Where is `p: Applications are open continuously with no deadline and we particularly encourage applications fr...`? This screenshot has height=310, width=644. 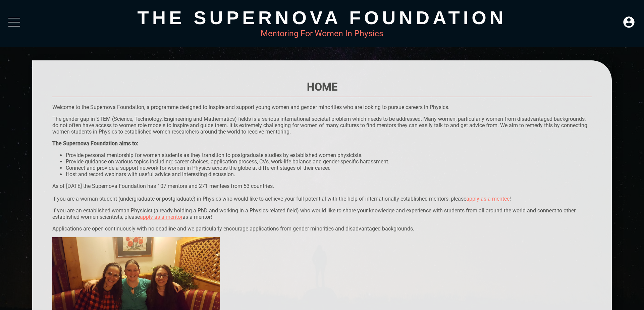 p: Applications are open continuously with no deadline and we particularly encourage applications fr... is located at coordinates (322, 229).